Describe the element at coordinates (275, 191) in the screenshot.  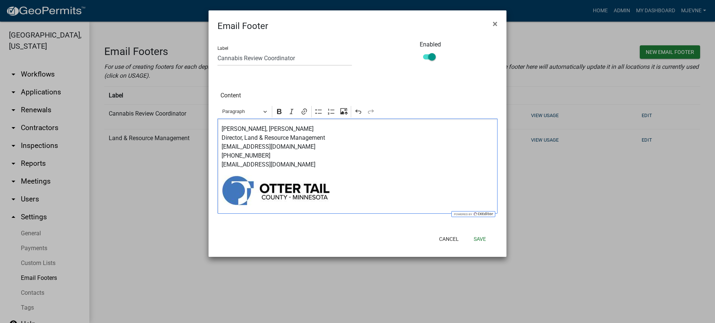
I see `img: Logo Description automatically generated with medium confidence` at that location.